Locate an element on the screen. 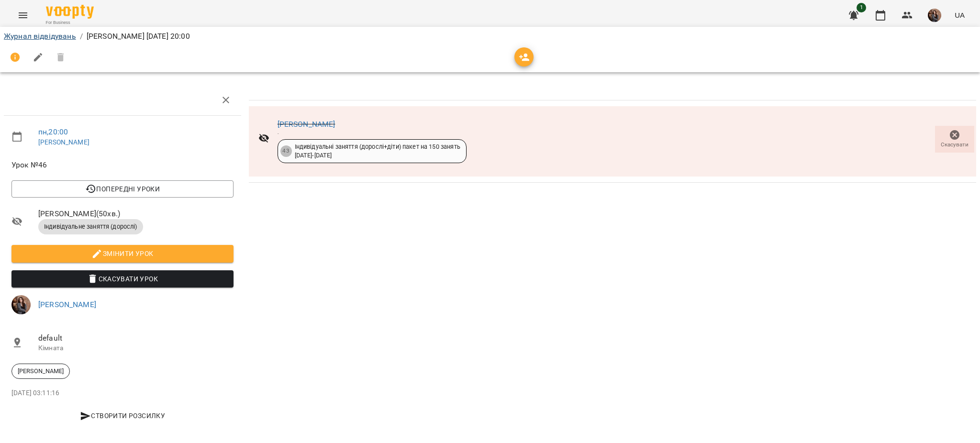 The image size is (980, 443). span: Скасувати Урок is located at coordinates (122, 279).